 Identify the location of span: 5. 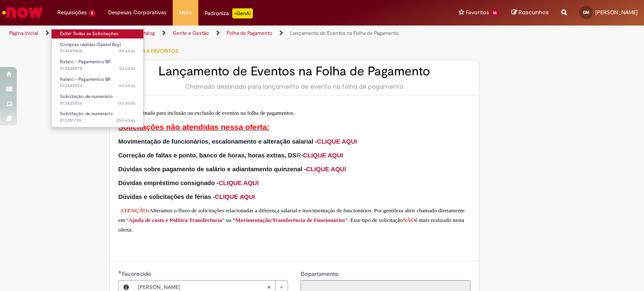
(92, 13).